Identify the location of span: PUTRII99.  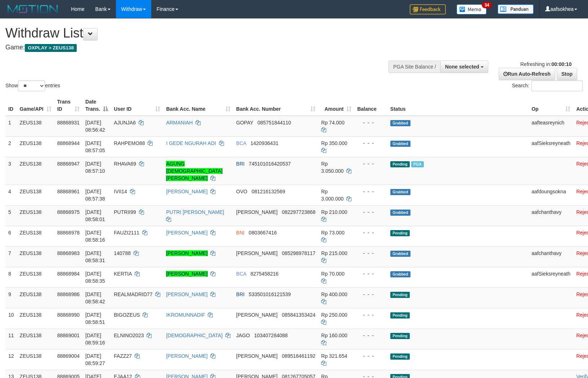
(125, 212).